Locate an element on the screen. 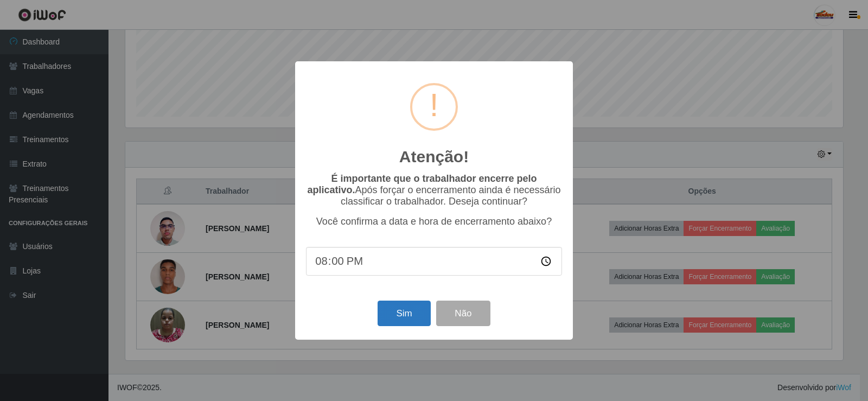  h2: Atenção! is located at coordinates (434, 157).